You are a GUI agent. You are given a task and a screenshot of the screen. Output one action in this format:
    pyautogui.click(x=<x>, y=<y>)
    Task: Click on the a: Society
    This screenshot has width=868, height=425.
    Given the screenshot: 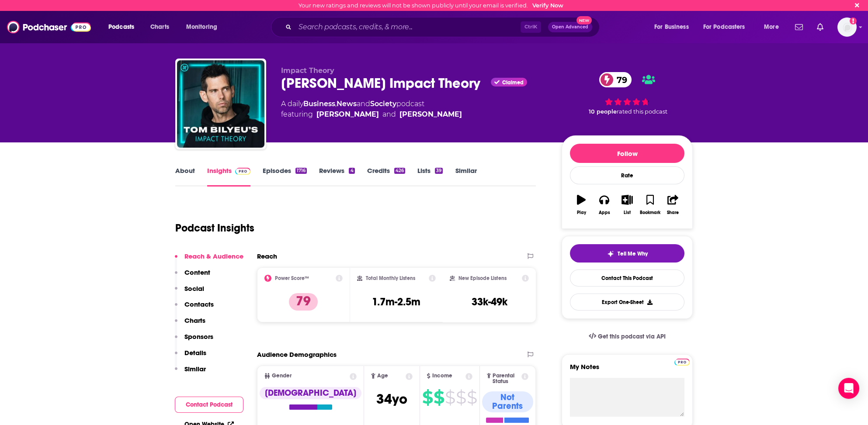 What is the action you would take?
    pyautogui.click(x=383, y=104)
    